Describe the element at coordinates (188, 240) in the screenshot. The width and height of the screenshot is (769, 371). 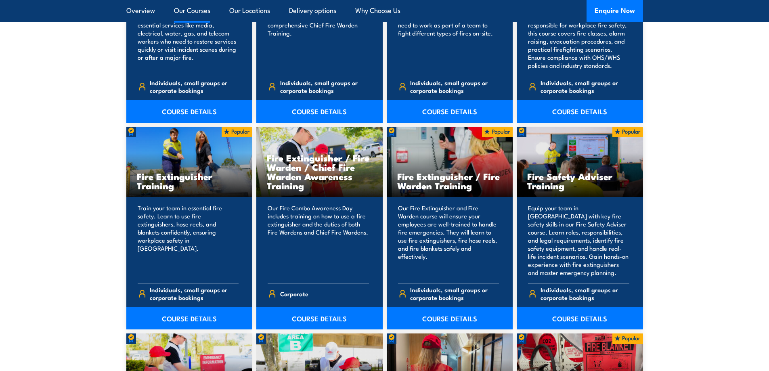
I see `p: Train your team in essential fire safety. Learn to use fire extinguishers, hose reels, and blanke...` at that location.